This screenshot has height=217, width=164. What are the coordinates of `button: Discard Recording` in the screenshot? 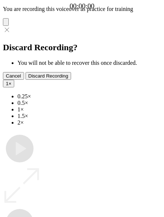 It's located at (48, 76).